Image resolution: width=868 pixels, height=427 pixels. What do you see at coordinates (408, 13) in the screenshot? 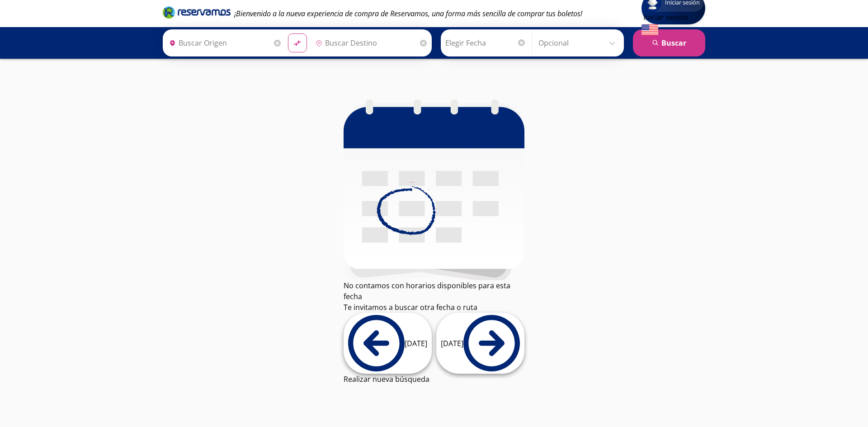
I see `em: ¡Bienvenido a la nueva experiencia de compra de Reservamos, una forma más sencilla de comprar tus...` at bounding box center [408, 13].